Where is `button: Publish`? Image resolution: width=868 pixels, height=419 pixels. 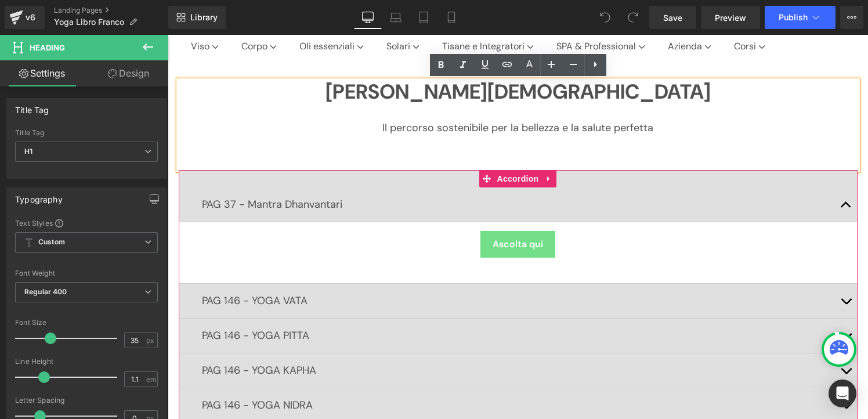
button: Publish is located at coordinates (800, 17).